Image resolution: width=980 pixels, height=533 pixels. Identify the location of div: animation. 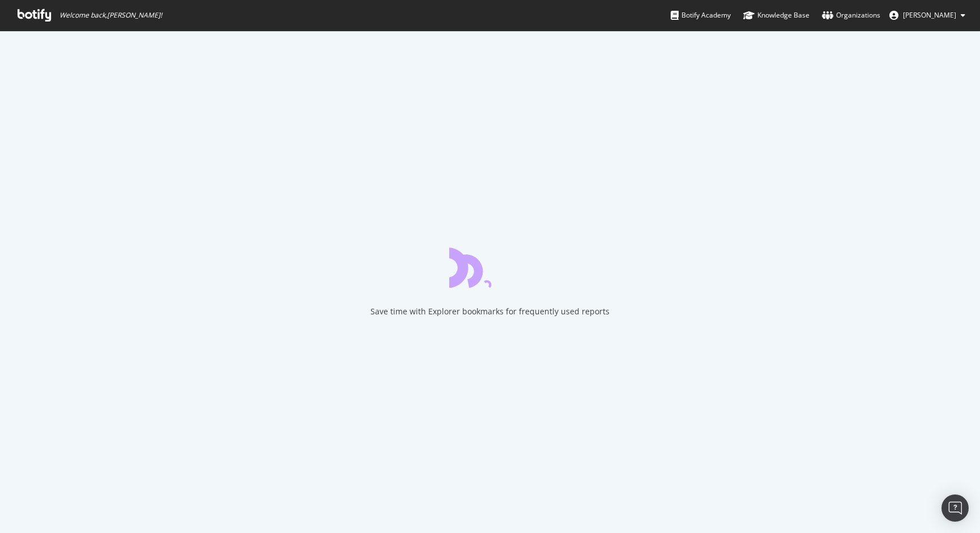
(490, 267).